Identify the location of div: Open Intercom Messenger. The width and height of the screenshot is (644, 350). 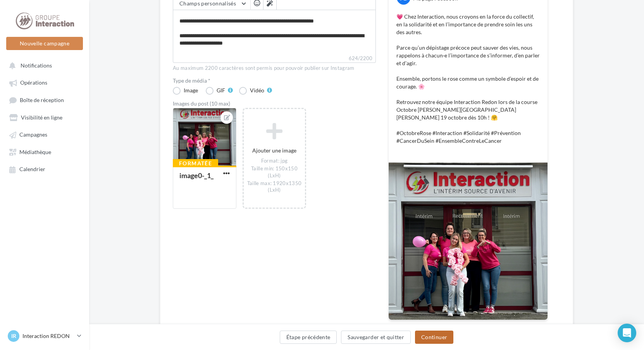
(627, 333).